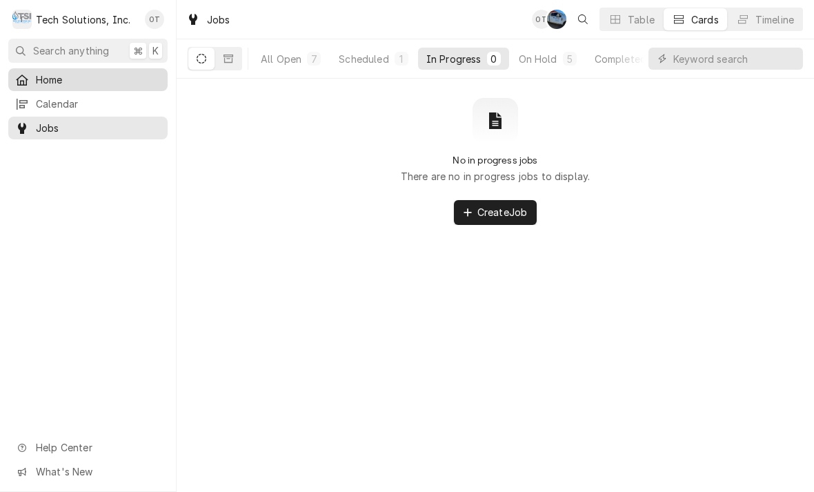  I want to click on div: 5, so click(570, 59).